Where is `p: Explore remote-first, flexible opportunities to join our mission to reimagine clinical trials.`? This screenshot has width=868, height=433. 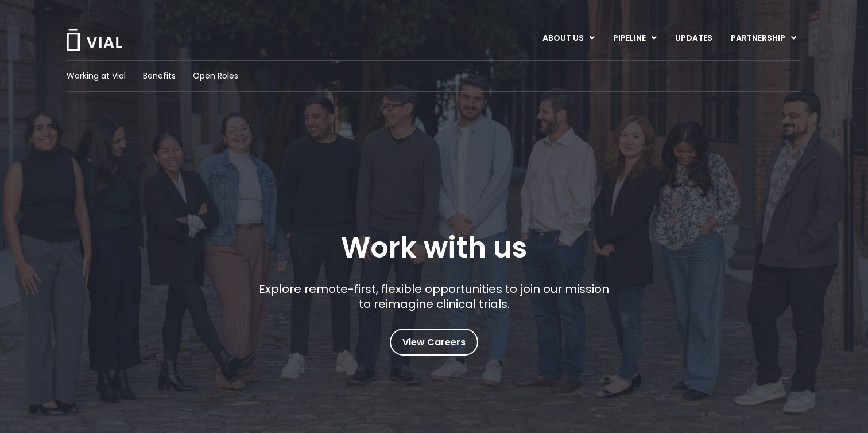
p: Explore remote-first, flexible opportunities to join our mission to reimagine clinical trials. is located at coordinates (434, 297).